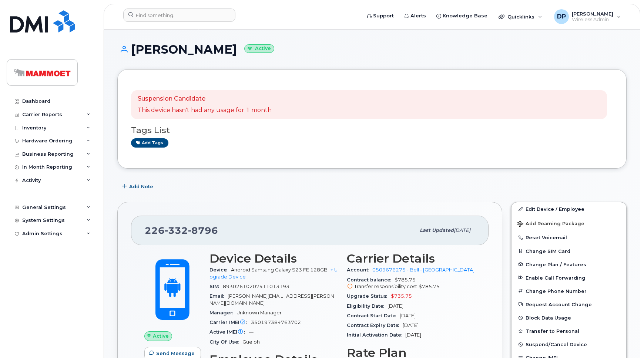  What do you see at coordinates (374, 325) in the screenshot?
I see `span: Contract Expiry Date` at bounding box center [374, 325].